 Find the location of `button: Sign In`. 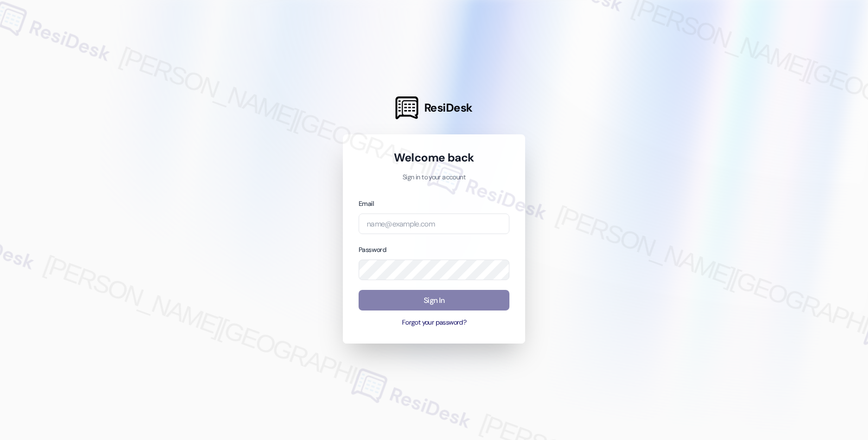

button: Sign In is located at coordinates (434, 301).